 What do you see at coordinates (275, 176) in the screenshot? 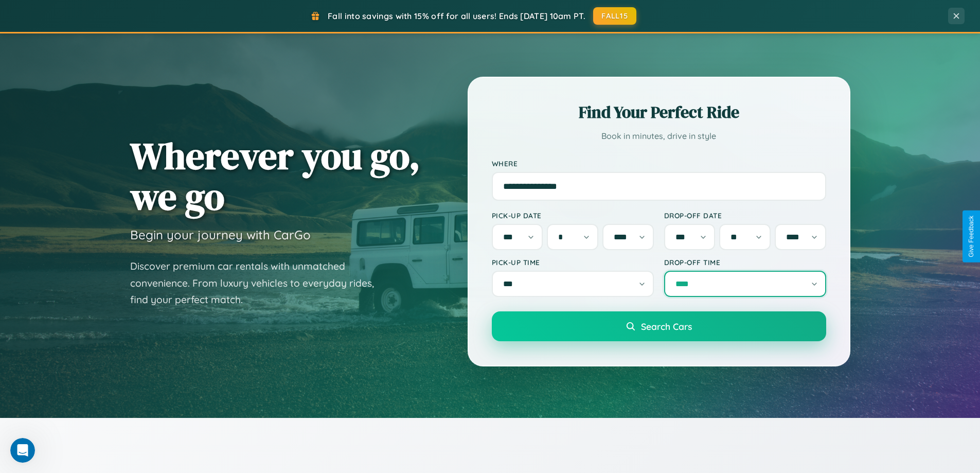
I see `h1: Wherever you go, we go` at bounding box center [275, 176].